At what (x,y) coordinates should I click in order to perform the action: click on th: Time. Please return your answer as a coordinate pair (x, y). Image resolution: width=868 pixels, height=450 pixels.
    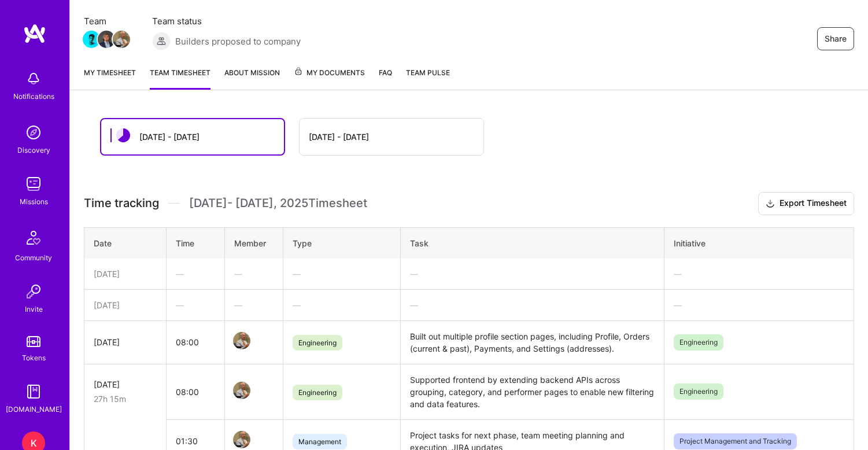
    Looking at the image, I should click on (195, 243).